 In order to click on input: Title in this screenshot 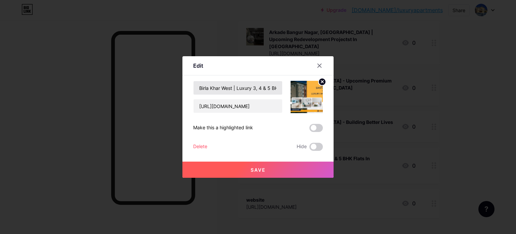, I will do `click(238, 88)`.